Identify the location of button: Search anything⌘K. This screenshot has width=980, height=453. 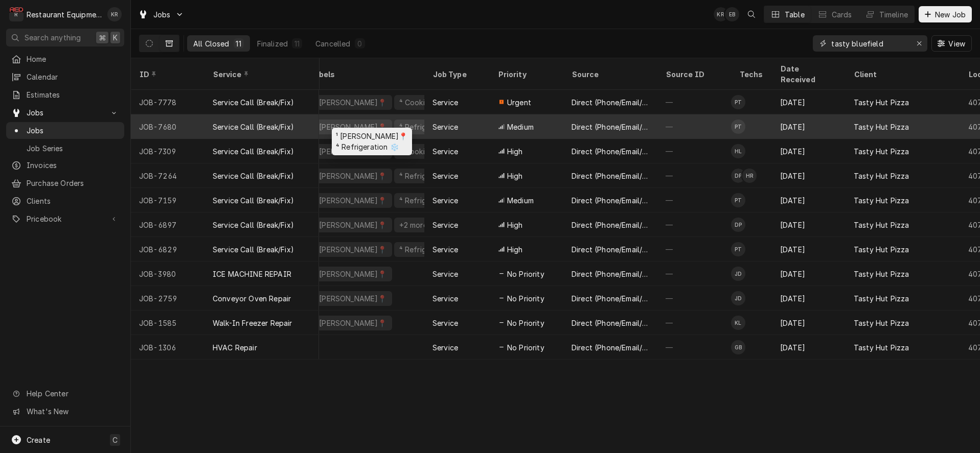
(65, 37).